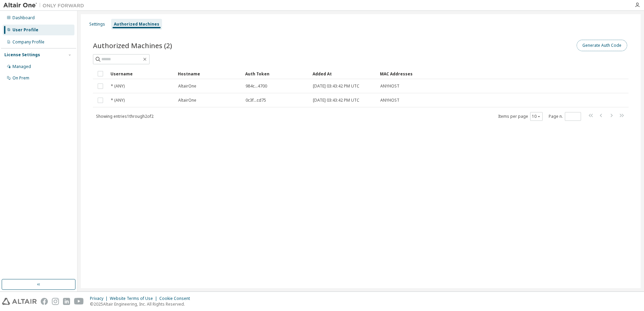  What do you see at coordinates (25, 30) in the screenshot?
I see `div: User Profile` at bounding box center [25, 30].